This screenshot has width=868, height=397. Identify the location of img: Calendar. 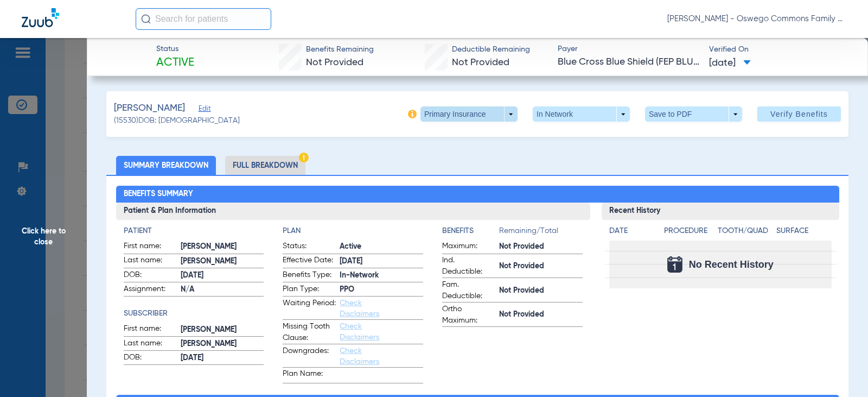
(675, 264).